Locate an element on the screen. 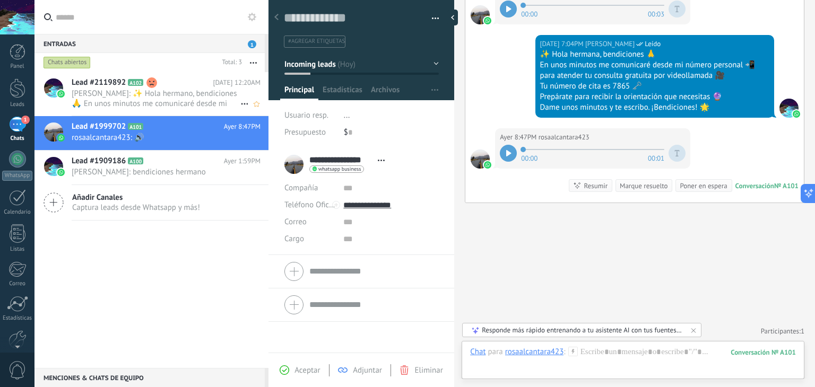 This screenshot has height=387, width=815. span: Presupuesto is located at coordinates (305, 132).